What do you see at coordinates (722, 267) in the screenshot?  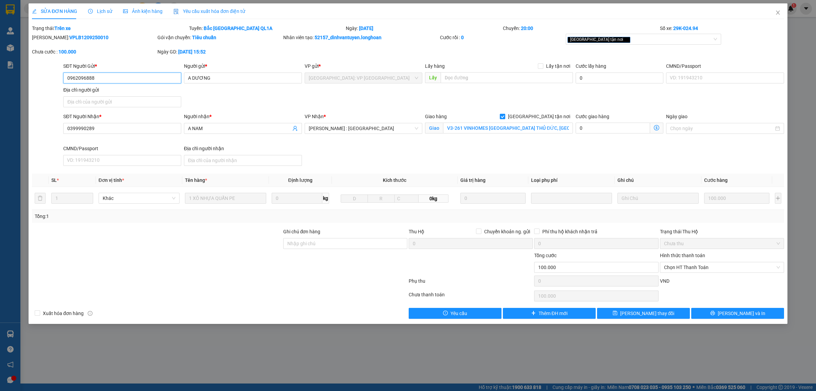 I see `span: Chọn HT Thanh Toán` at bounding box center [722, 267].